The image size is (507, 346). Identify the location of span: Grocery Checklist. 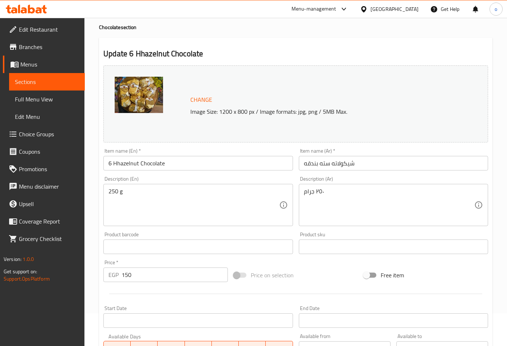
(49, 239).